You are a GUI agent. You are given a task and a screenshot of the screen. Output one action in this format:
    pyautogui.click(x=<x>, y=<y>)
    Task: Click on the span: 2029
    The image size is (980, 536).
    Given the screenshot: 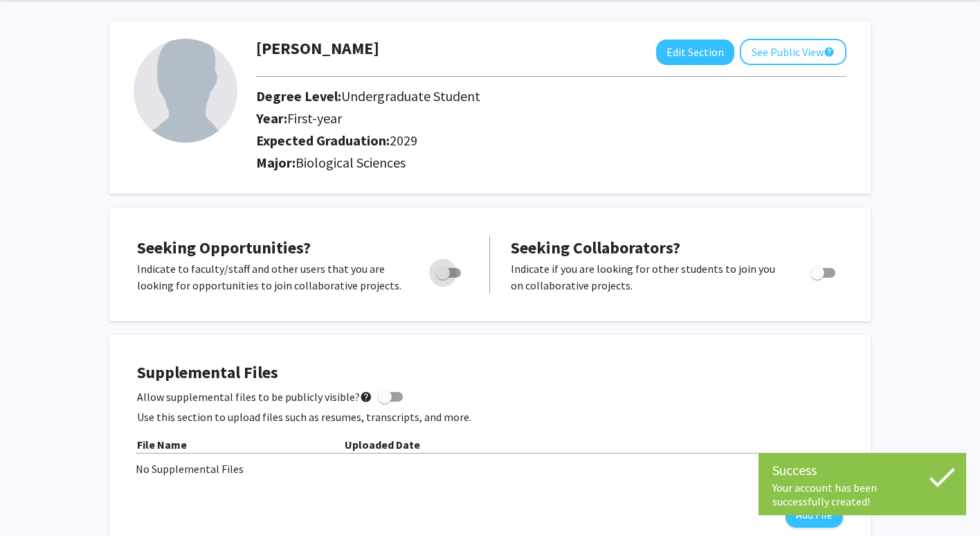 What is the action you would take?
    pyautogui.click(x=403, y=139)
    